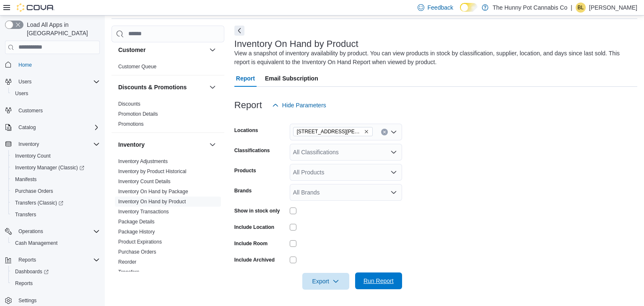 This screenshot has width=644, height=306. What do you see at coordinates (127, 262) in the screenshot?
I see `a: Reorder` at bounding box center [127, 262].